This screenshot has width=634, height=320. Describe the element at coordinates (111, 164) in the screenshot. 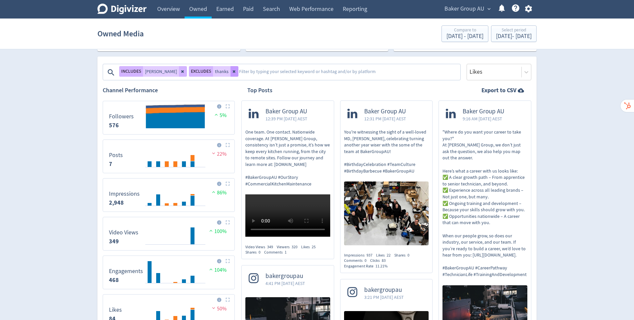

I see `strong: 7` at that location.